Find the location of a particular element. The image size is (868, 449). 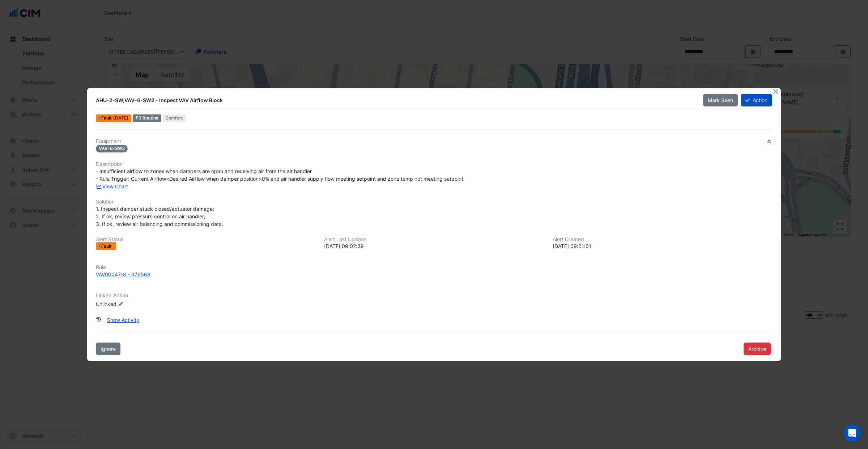

h6: Solution is located at coordinates (434, 202).